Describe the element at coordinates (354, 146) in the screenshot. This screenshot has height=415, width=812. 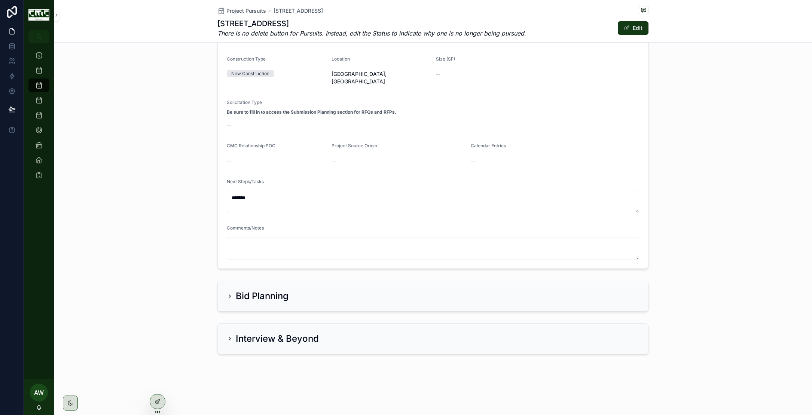
I see `span: Project Source Origin` at that location.